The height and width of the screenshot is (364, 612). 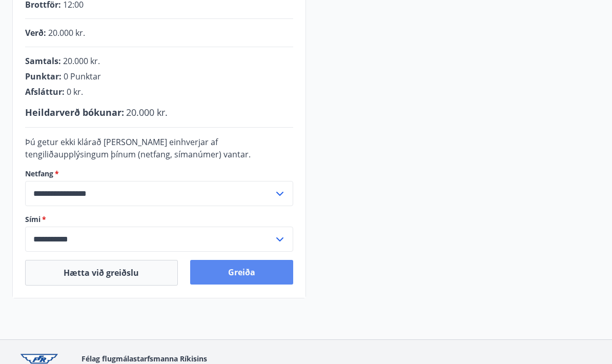 What do you see at coordinates (45, 92) in the screenshot?
I see `span: Afsláttur :` at bounding box center [45, 92].